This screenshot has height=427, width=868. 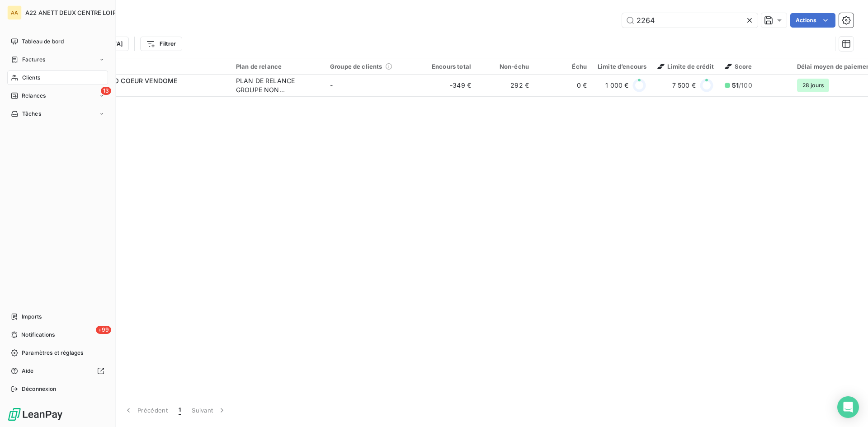 I want to click on img: Logo LeanPay, so click(x=35, y=415).